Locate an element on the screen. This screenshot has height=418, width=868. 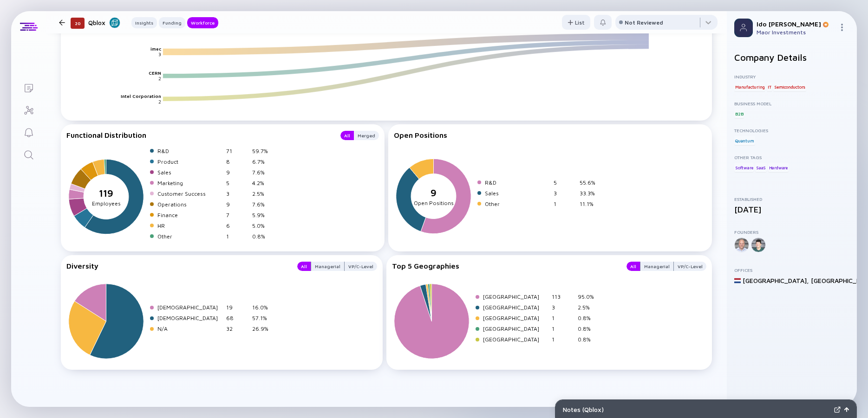
div: 6.7% is located at coordinates (263, 161).